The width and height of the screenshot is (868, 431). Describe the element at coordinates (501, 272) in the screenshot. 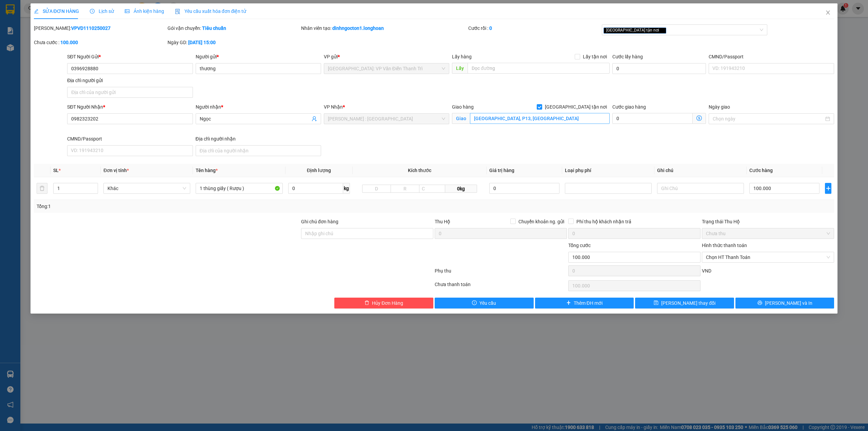

I see `div: Phụ thu` at that location.